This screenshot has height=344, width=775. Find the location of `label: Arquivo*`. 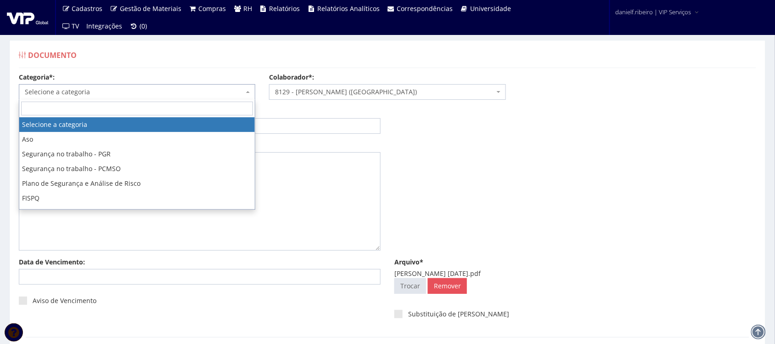

label: Arquivo* is located at coordinates (409, 262).